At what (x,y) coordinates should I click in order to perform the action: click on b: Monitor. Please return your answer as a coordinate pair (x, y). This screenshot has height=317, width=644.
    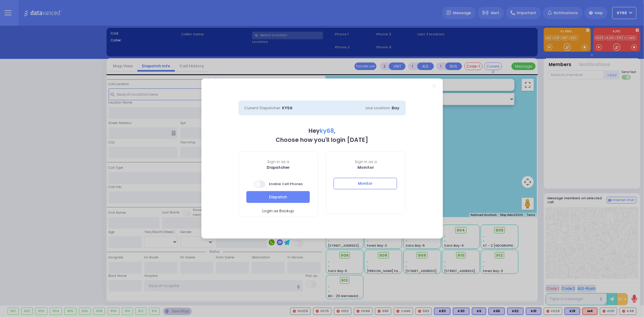
    Looking at the image, I should click on (366, 167).